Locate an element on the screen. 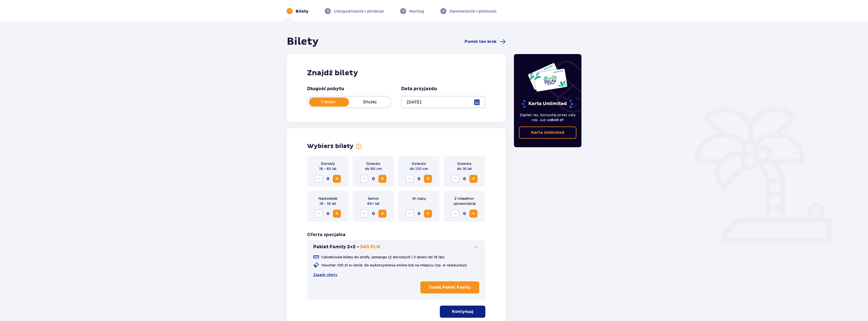 This screenshot has height=321, width=868. p: W ciąży is located at coordinates (419, 199).